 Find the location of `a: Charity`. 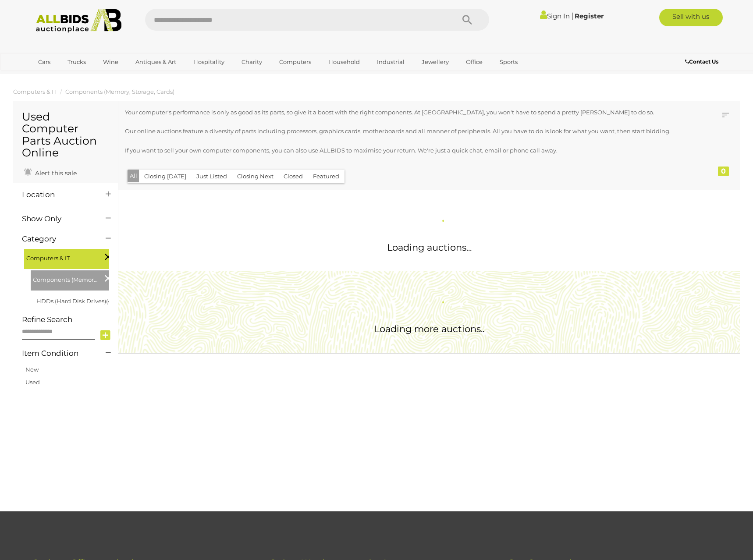

a: Charity is located at coordinates (252, 62).